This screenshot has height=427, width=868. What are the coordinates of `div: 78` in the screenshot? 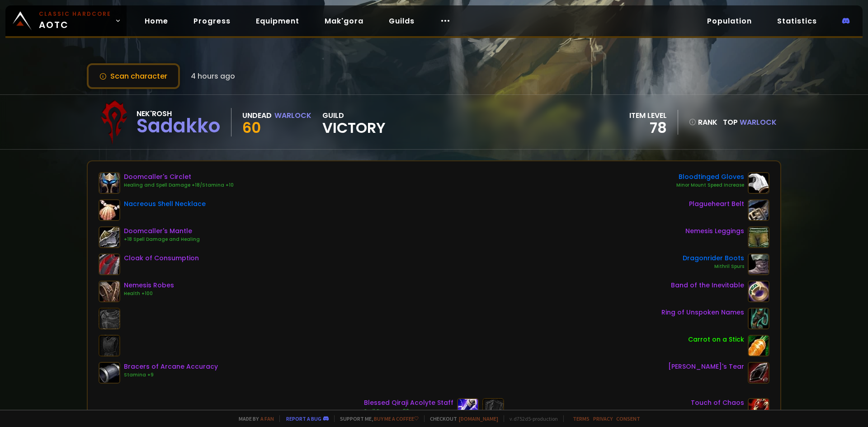 It's located at (648, 128).